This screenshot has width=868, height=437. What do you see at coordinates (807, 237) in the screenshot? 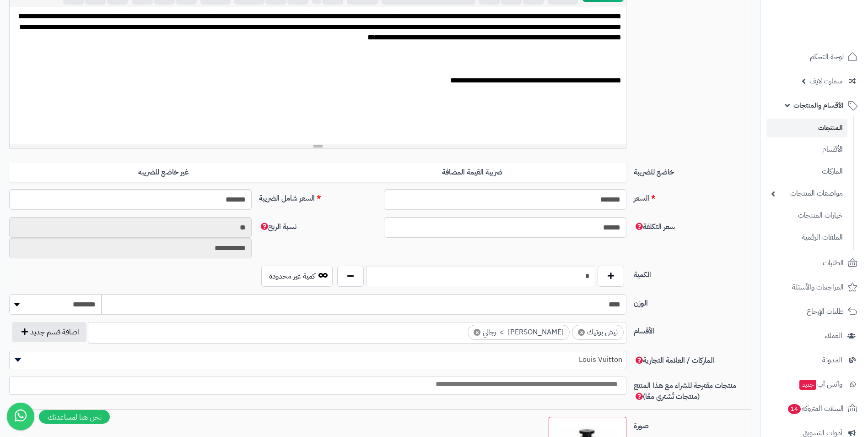
I see `a: الملفات الرقمية` at bounding box center [807, 237].